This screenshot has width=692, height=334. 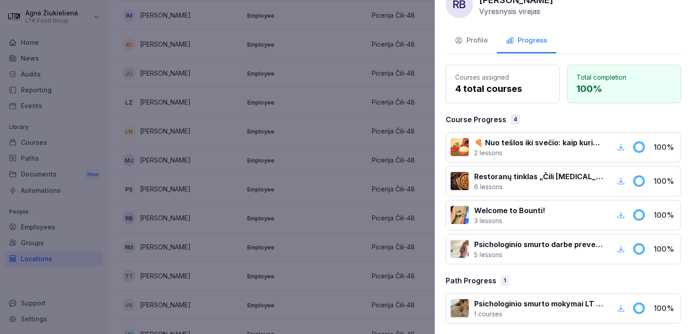 I want to click on p: Welcome to Bounti!, so click(x=509, y=211).